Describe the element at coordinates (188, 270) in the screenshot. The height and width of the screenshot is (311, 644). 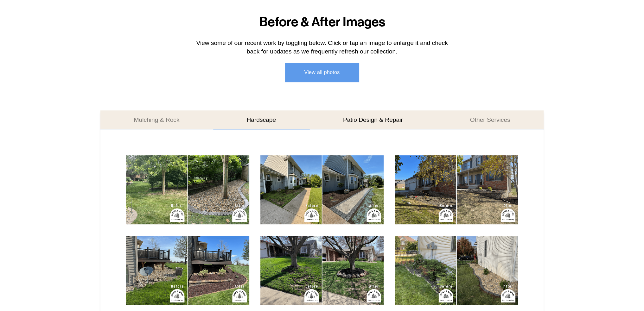
I see `img: Shovel & Spade BeforeAfter - 62.png` at that location.